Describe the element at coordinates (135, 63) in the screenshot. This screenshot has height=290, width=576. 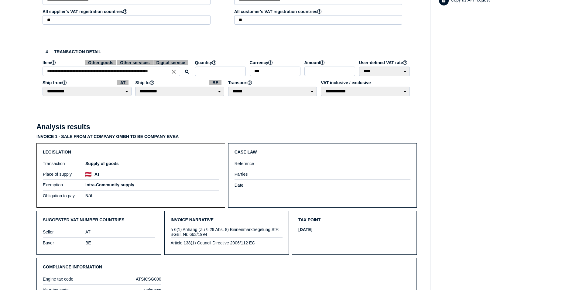
I see `span: Other services` at that location.